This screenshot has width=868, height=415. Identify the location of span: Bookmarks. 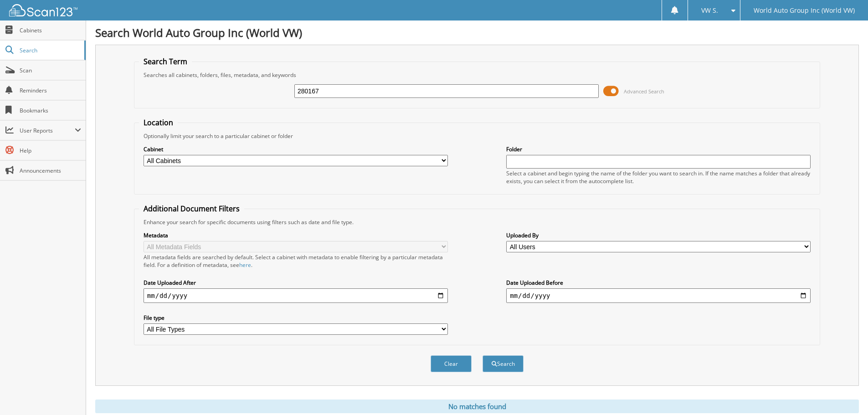
(50, 110).